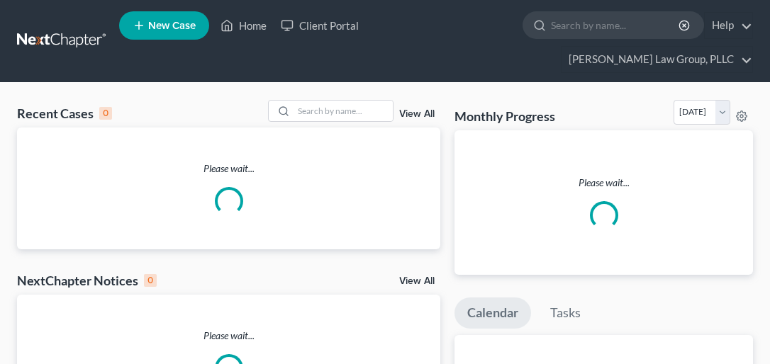 This screenshot has height=364, width=770. Describe the element at coordinates (87, 281) in the screenshot. I see `div: NextChapter Notices` at that location.